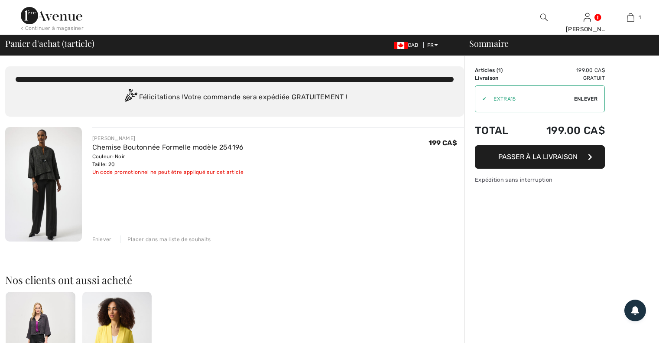  What do you see at coordinates (540, 179) in the screenshot?
I see `div: Expédition sans interruption` at bounding box center [540, 179].